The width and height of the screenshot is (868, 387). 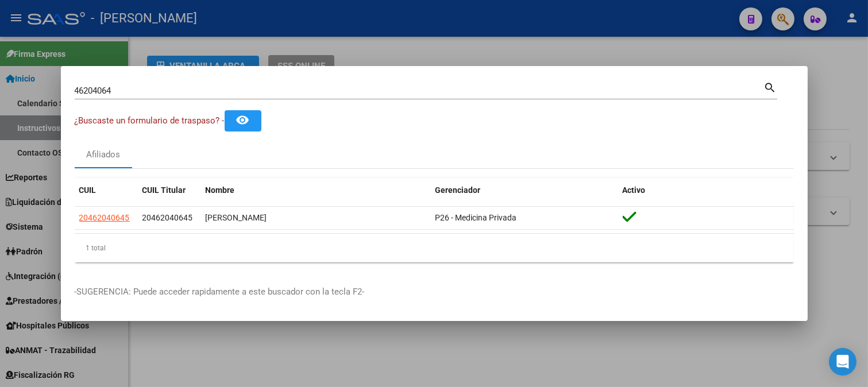 What do you see at coordinates (316, 190) in the screenshot?
I see `datatable-header-cell: Nombre` at bounding box center [316, 190].